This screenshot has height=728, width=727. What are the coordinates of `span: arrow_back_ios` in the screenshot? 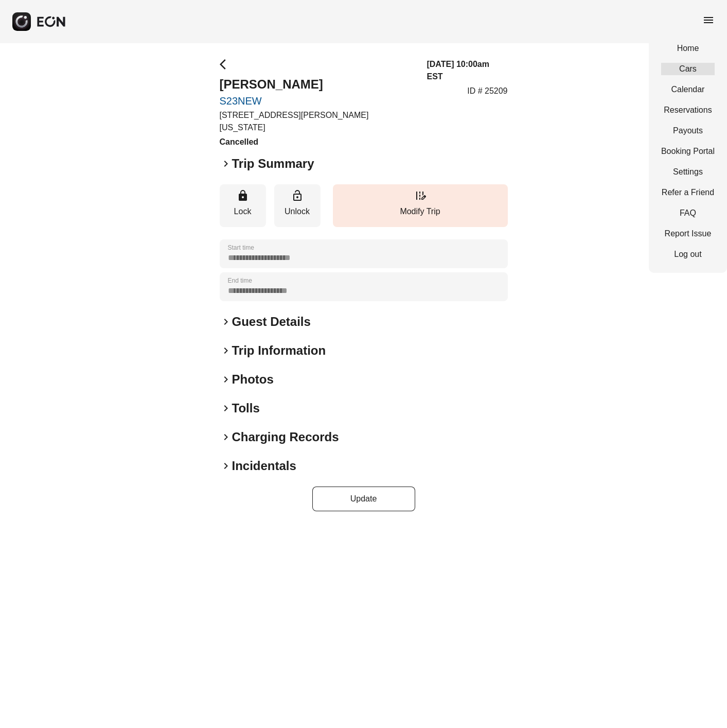 It's located at (226, 64).